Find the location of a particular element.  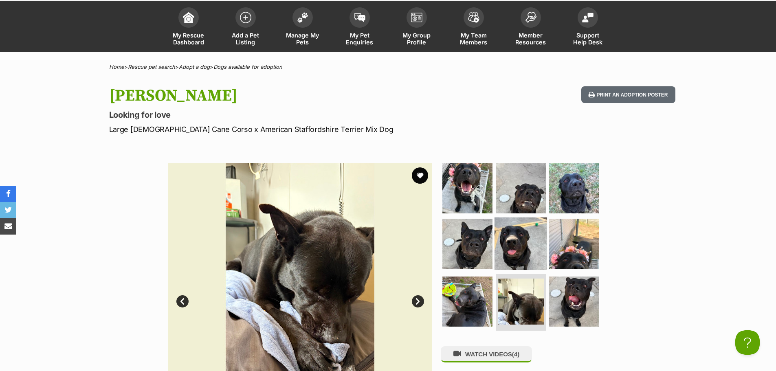

img: team-members-icon-5396bd8760b3fe7c0b43da4ab00e1e3bb1a5d9ba89233759b79545d2d3fc5d0d.svg is located at coordinates (474, 18).